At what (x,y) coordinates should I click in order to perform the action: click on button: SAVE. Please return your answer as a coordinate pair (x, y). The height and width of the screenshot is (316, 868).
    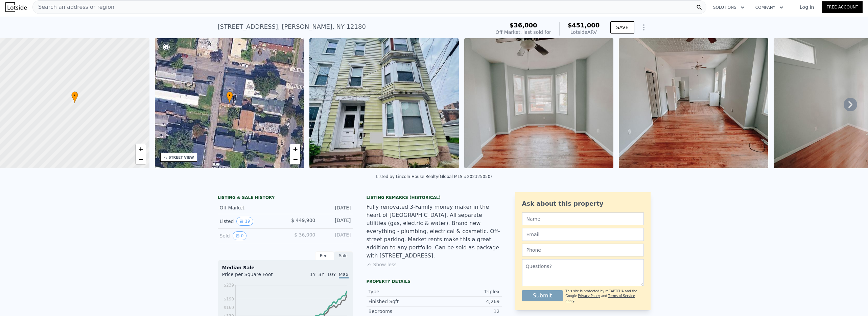
    Looking at the image, I should click on (622, 27).